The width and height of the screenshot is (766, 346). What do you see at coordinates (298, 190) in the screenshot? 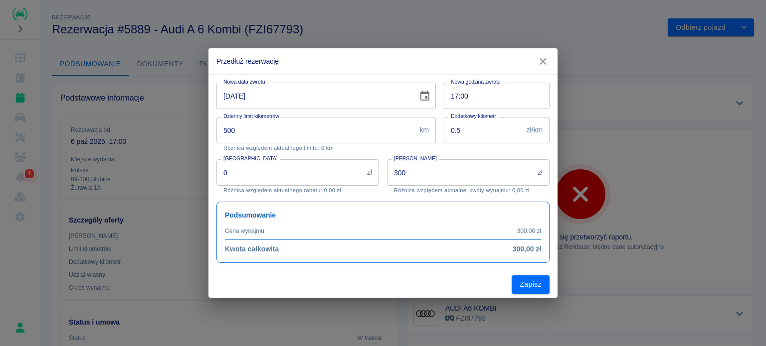
I see `p: Różnica względem aktualnego rabatu: 0,00 zł` at bounding box center [298, 190].